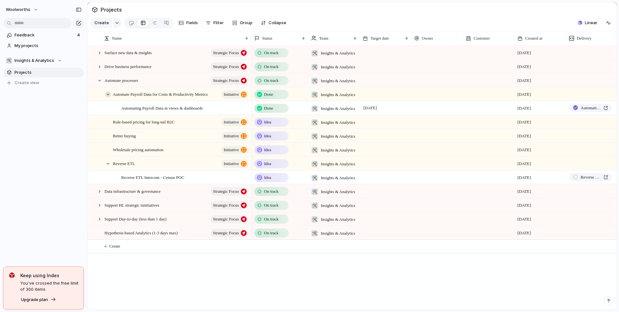 The height and width of the screenshot is (312, 619). Describe the element at coordinates (587, 23) in the screenshot. I see `button: Linear` at that location.